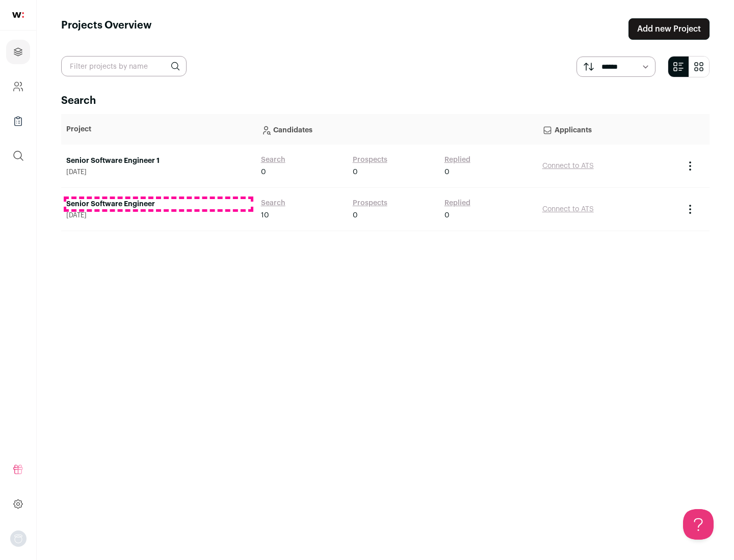 This screenshot has height=560, width=734. What do you see at coordinates (397, 129) in the screenshot?
I see `p: Candidates` at bounding box center [397, 129].